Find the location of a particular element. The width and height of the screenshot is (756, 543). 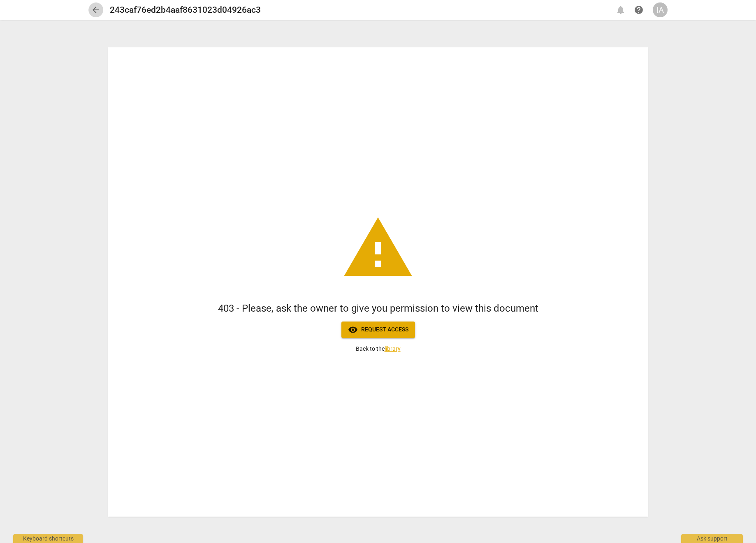

p: Back to the is located at coordinates (378, 348).